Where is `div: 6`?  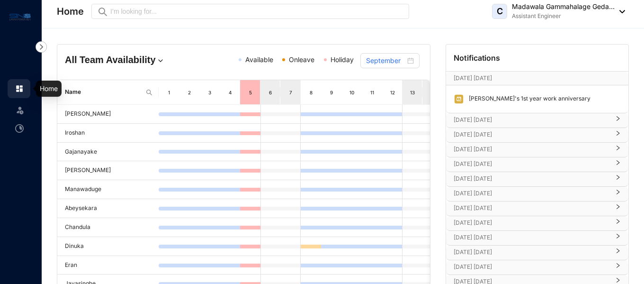
div: 6 is located at coordinates (270, 92).